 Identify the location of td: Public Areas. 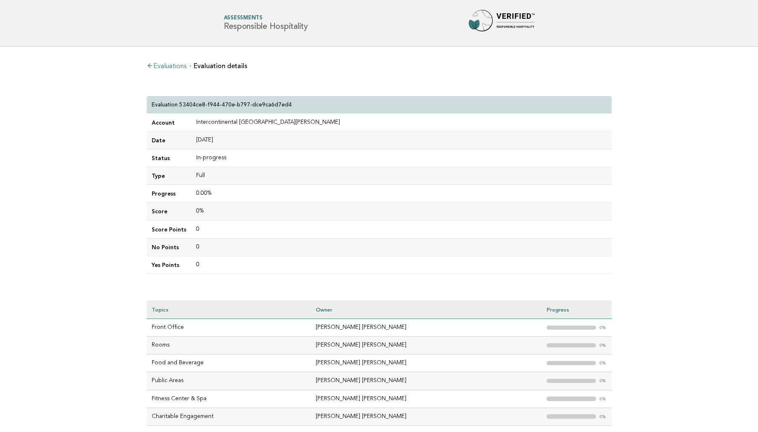
(229, 381).